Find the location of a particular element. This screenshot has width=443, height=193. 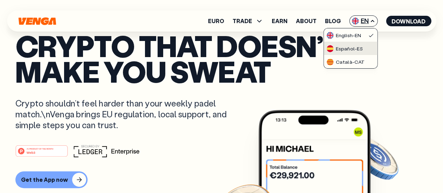

a: flag-ukEnglish-EN is located at coordinates (350, 35).